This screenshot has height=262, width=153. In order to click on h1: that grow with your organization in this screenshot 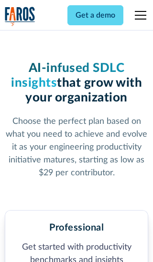, I will do `click(76, 83)`.